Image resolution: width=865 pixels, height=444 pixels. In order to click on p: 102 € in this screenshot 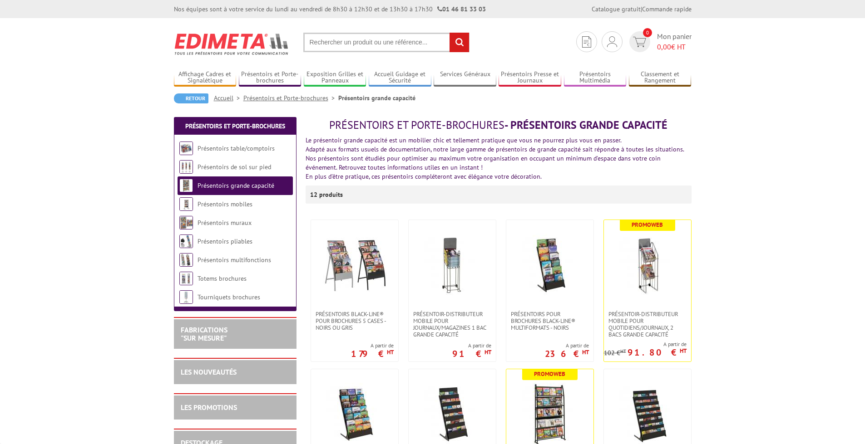, I will do `click(615, 353)`.